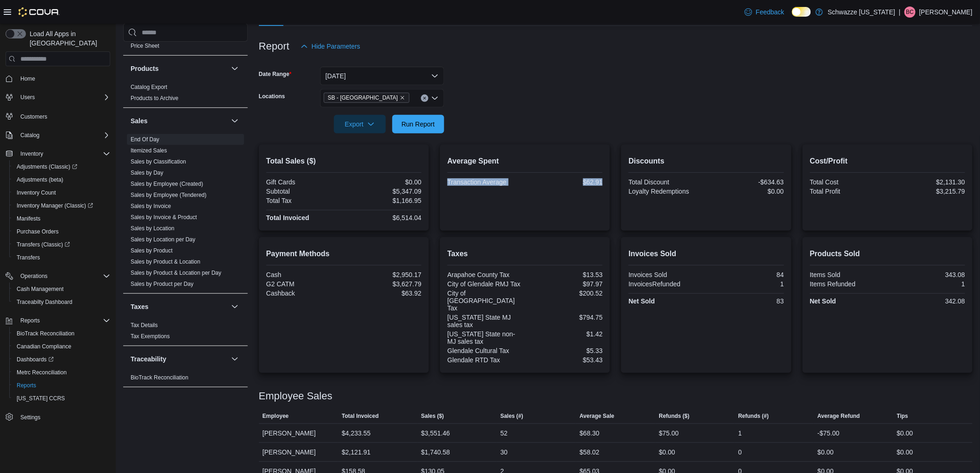 The image size is (980, 473). What do you see at coordinates (590, 433) in the screenshot?
I see `div: $68.30` at bounding box center [590, 433].